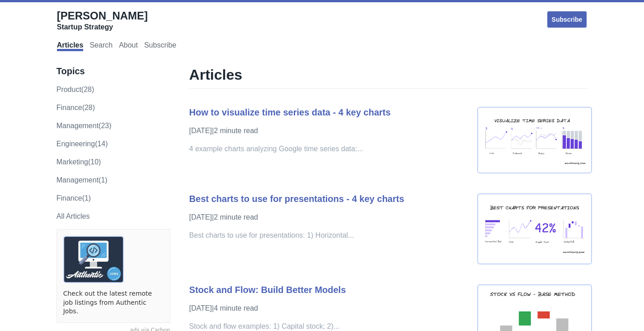  Describe the element at coordinates (94, 259) in the screenshot. I see `img: ads via Carbon` at that location.